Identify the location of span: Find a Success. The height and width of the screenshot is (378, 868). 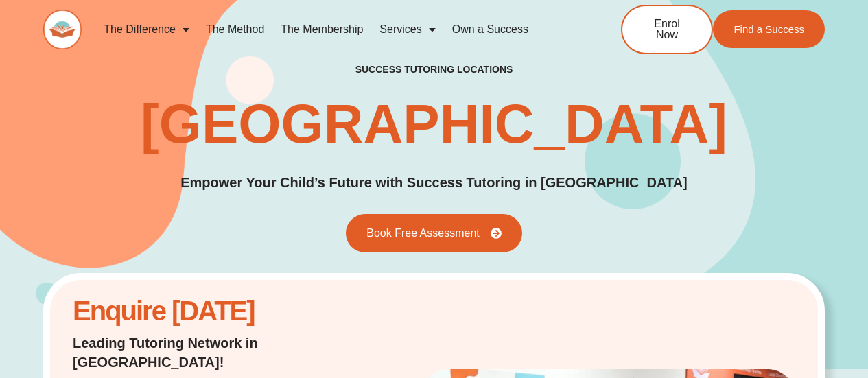
(768, 29).